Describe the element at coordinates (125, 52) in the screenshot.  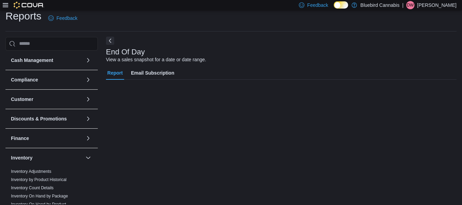
I see `h3: End Of Day` at that location.